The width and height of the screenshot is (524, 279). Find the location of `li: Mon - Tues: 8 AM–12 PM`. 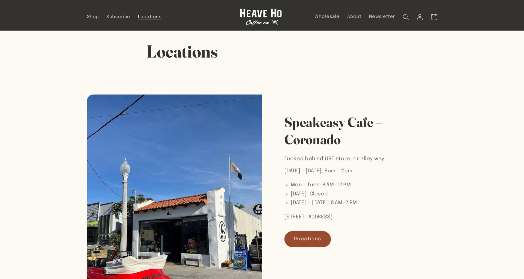

li: Mon - Tues: 8 AM–12 PM is located at coordinates (338, 185).